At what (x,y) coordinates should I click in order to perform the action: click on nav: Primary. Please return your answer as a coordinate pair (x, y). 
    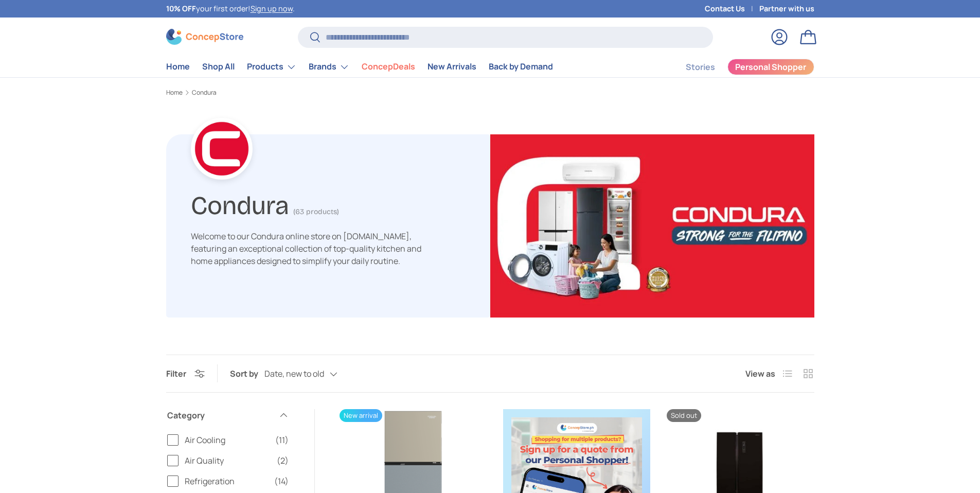
    Looking at the image, I should click on (360, 67).